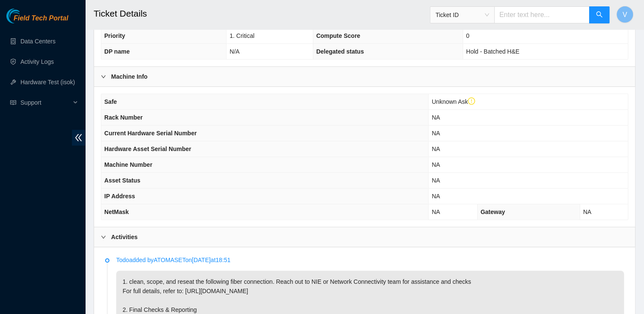 The image size is (644, 314). I want to click on span: V, so click(625, 14).